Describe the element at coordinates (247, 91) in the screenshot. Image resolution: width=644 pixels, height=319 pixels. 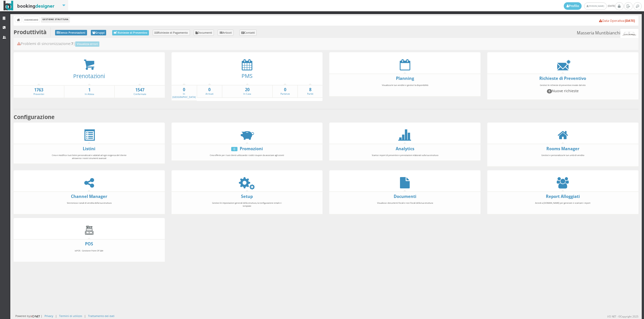
I see `a: 20In Casa` at that location.